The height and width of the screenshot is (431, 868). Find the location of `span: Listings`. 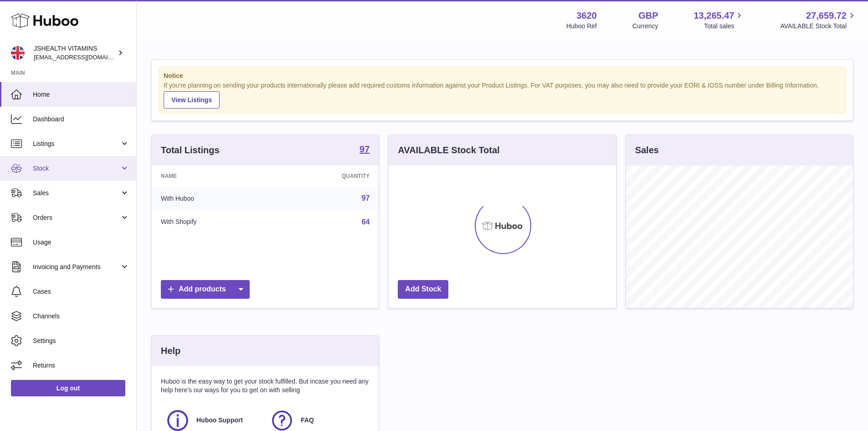

span: Listings is located at coordinates (76, 144).